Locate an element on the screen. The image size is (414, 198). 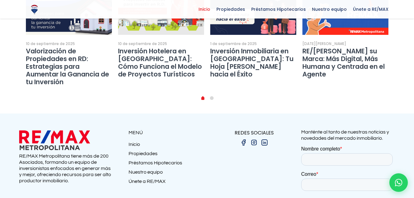
a: Propiedades is located at coordinates (168, 155).